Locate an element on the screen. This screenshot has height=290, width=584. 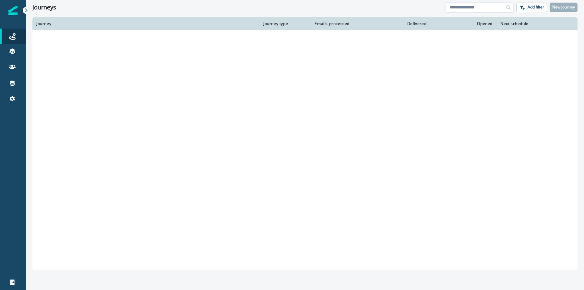
div: Emails processed is located at coordinates (331, 24).